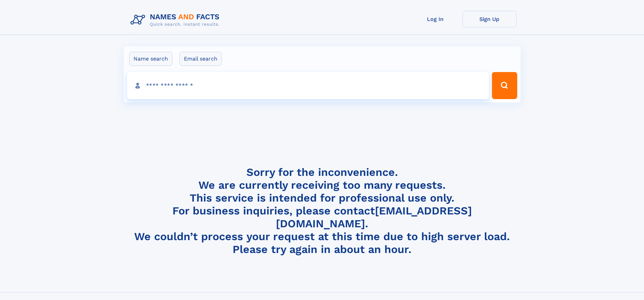 This screenshot has height=300, width=644. I want to click on label: Email search, so click(200, 59).